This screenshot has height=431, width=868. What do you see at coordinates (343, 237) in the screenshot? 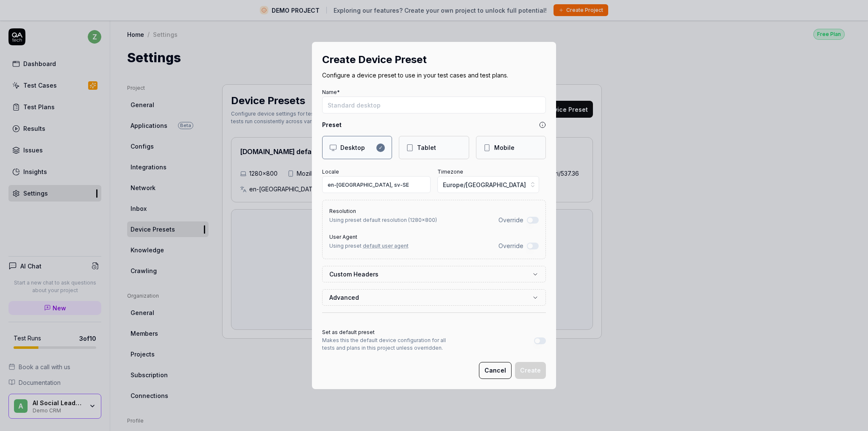
I see `label: User Agent` at bounding box center [343, 237].